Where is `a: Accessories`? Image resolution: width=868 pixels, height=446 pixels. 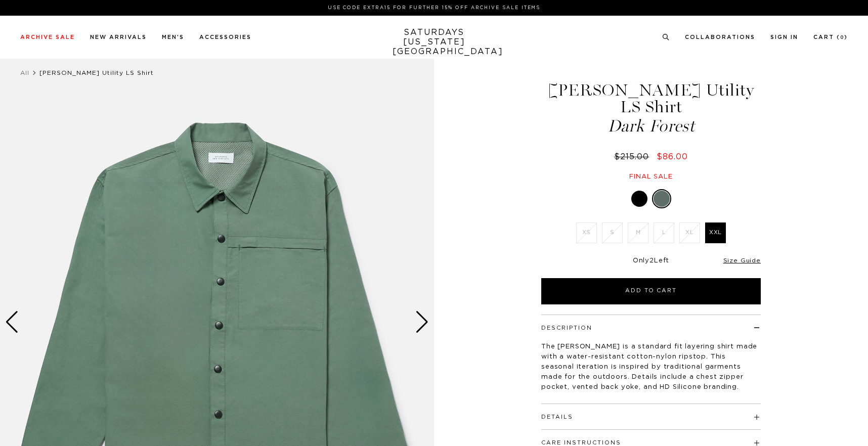
a: Accessories is located at coordinates (225, 37).